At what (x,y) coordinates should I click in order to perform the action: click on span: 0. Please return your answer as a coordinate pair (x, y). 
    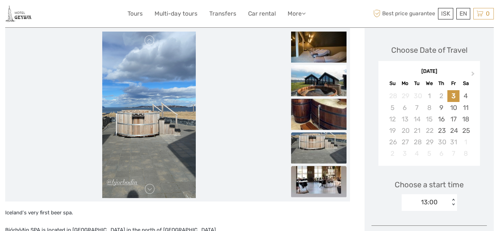
    Looking at the image, I should click on (488, 14).